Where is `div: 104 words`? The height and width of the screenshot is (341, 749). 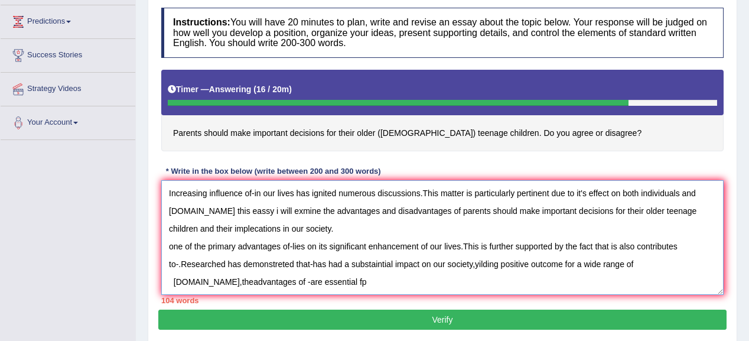 div: 104 words is located at coordinates (442, 300).